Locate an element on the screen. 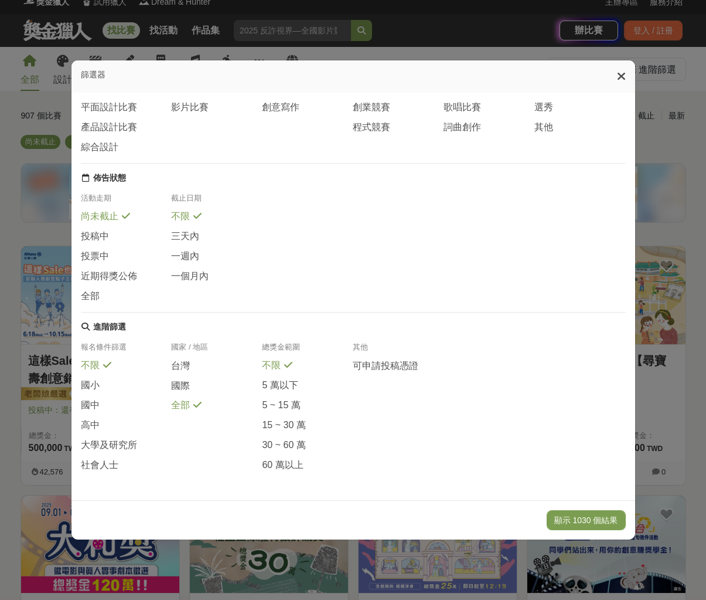 This screenshot has height=600, width=706. button: 顯示 1030 個結果 is located at coordinates (586, 520).